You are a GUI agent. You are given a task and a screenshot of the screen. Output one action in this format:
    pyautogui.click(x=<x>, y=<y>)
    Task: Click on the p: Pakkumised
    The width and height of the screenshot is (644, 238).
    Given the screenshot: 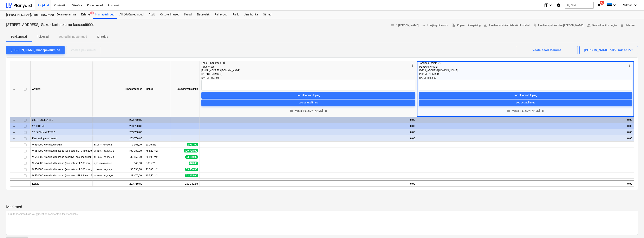 What is the action you would take?
    pyautogui.click(x=19, y=37)
    